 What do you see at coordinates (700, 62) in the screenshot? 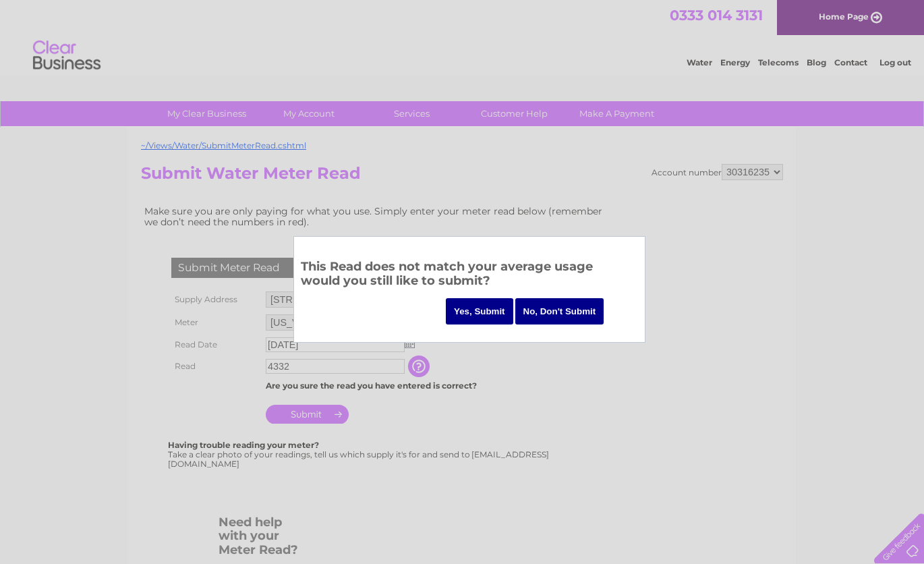
I see `a: Water` at bounding box center [700, 62].